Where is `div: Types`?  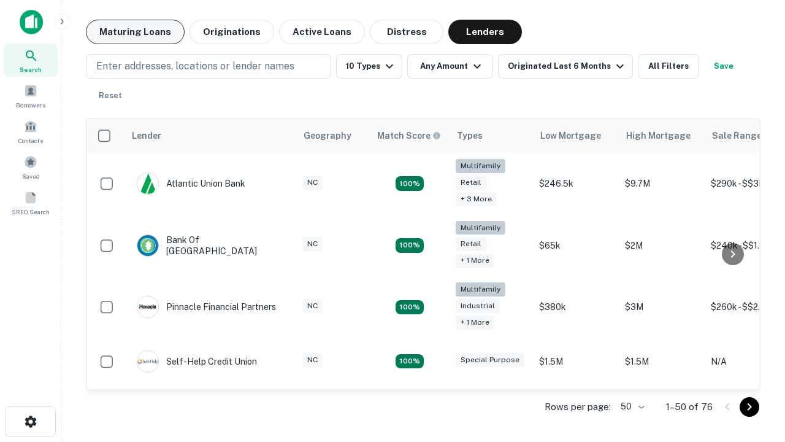
div: Types is located at coordinates (470, 136).